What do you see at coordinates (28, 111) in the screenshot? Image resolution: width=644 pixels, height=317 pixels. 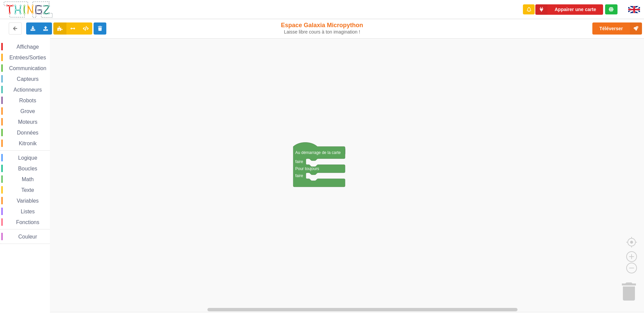 I see `span: Grove` at bounding box center [28, 111].